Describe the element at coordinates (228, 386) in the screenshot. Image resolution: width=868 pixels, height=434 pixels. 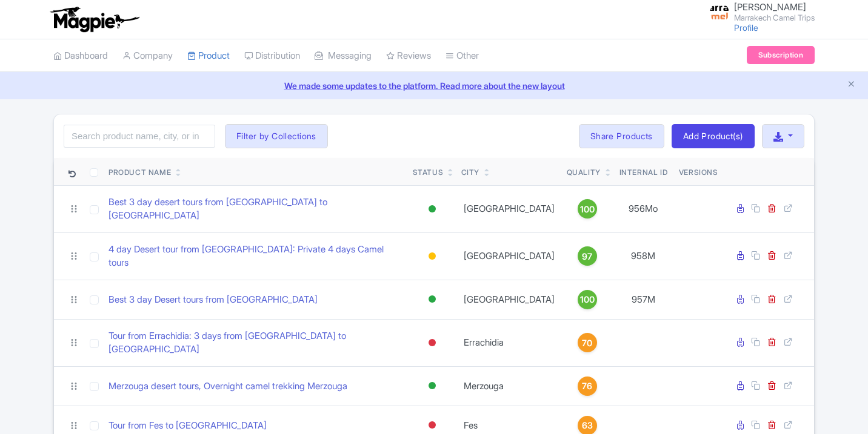
I see `a: Merzouga desert tours, Overnight camel trekking Merzouga` at that location.